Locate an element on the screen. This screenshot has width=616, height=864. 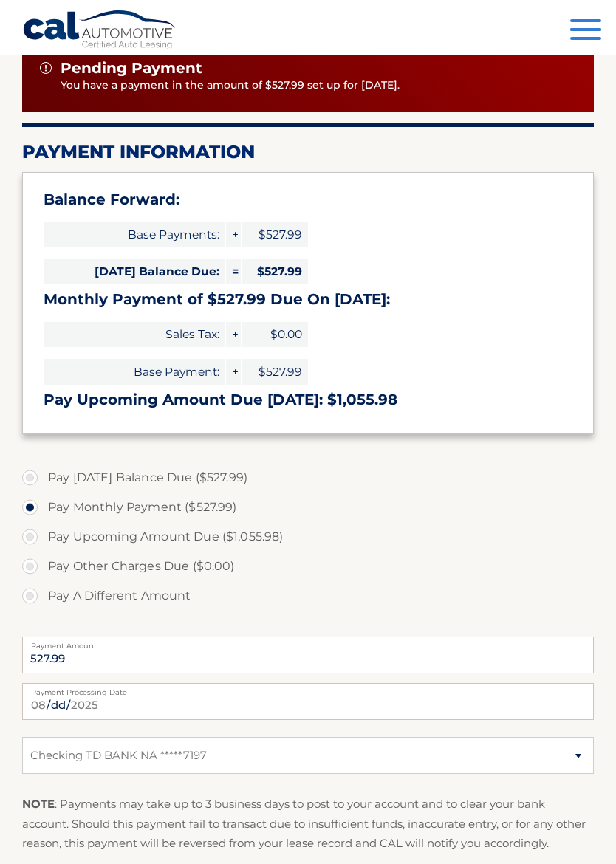
strong: NOTE is located at coordinates (38, 803).